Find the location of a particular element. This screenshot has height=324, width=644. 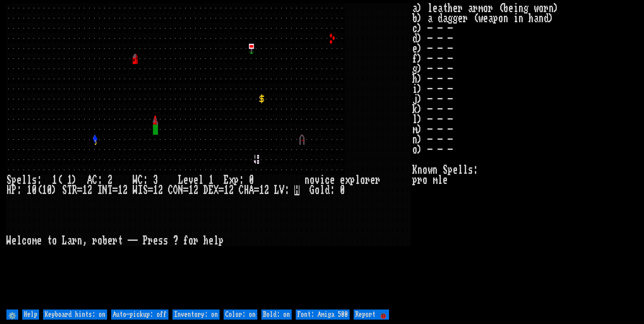

div: O is located at coordinates (176, 191).